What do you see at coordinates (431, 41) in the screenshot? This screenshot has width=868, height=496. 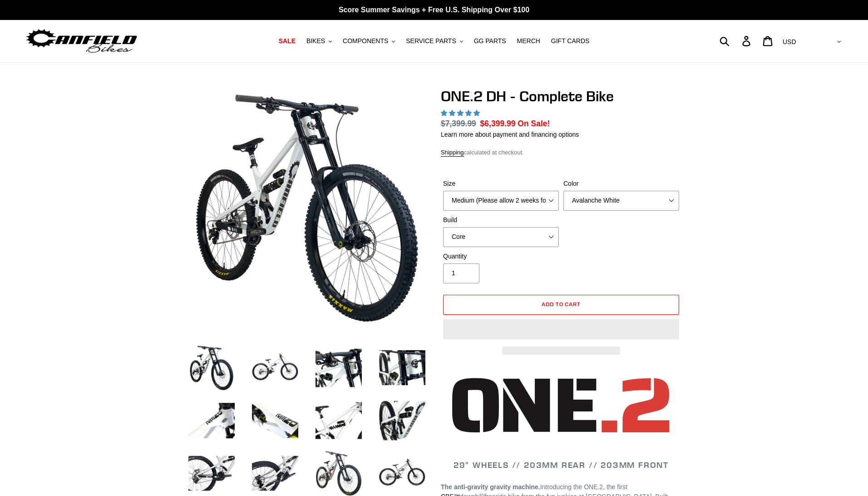 I see `span: SERVICE PARTS` at bounding box center [431, 41].